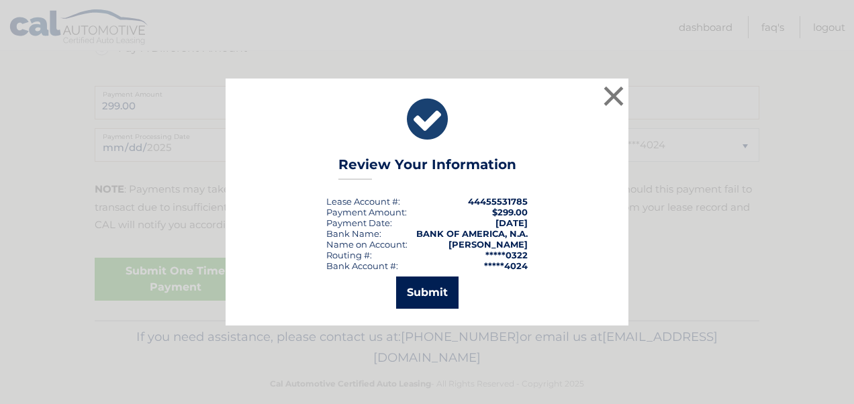 Image resolution: width=854 pixels, height=404 pixels. What do you see at coordinates (358, 223) in the screenshot?
I see `span: Payment Date` at bounding box center [358, 223].